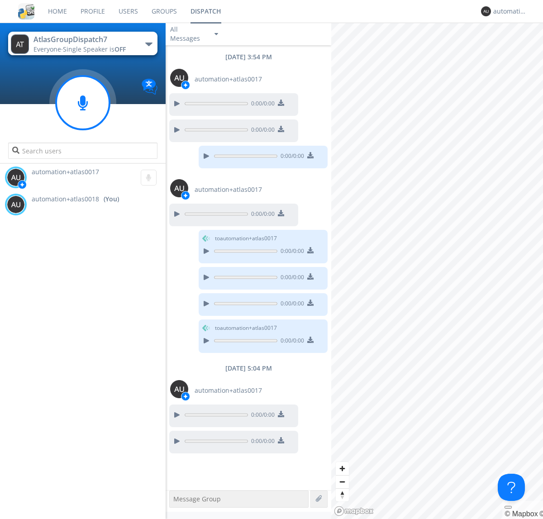  I want to click on span: Reset bearing to north, so click(342, 495).